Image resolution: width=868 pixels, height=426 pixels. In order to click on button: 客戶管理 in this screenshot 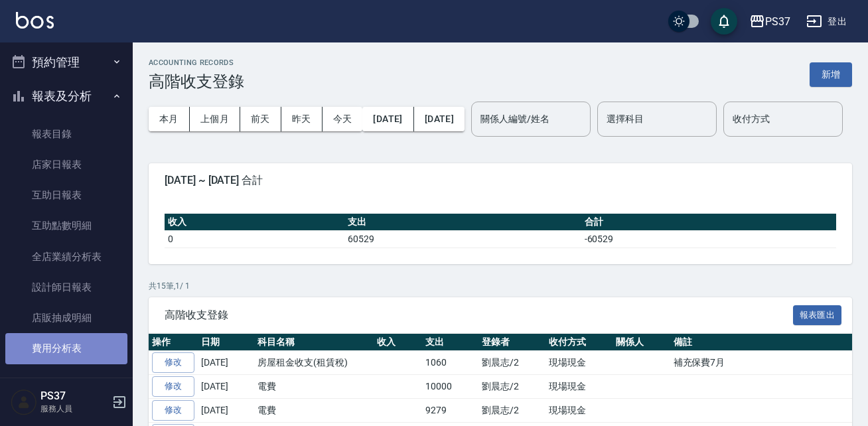, I will do `click(66, 387)`.